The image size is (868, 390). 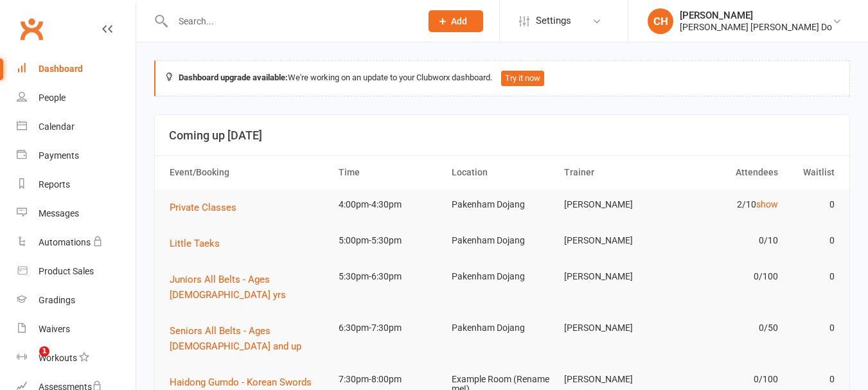 What do you see at coordinates (76, 184) in the screenshot?
I see `a: Reports` at bounding box center [76, 184].